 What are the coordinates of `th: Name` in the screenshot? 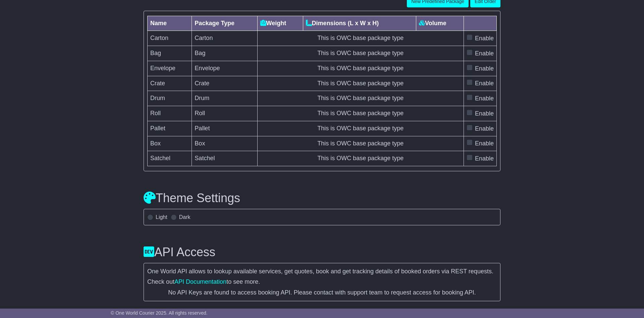 It's located at (170, 23).